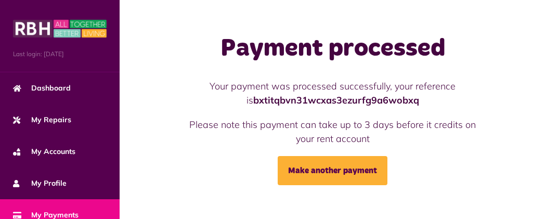  What do you see at coordinates (333, 132) in the screenshot?
I see `p: Please note this payment can take up to 3 days before it credits on your rent account` at bounding box center [333, 132].